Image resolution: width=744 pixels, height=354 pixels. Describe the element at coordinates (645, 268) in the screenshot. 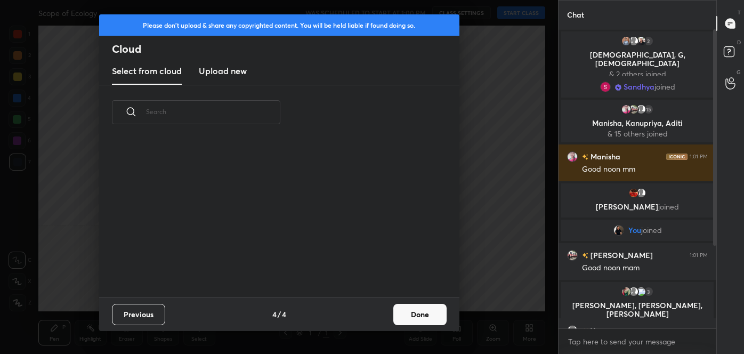

I see `div: Good noon mam` at that location.